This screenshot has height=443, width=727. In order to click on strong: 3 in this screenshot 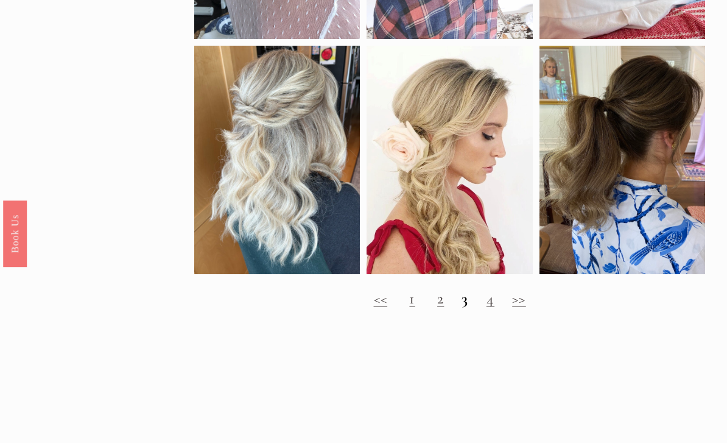, I will do `click(465, 299)`.